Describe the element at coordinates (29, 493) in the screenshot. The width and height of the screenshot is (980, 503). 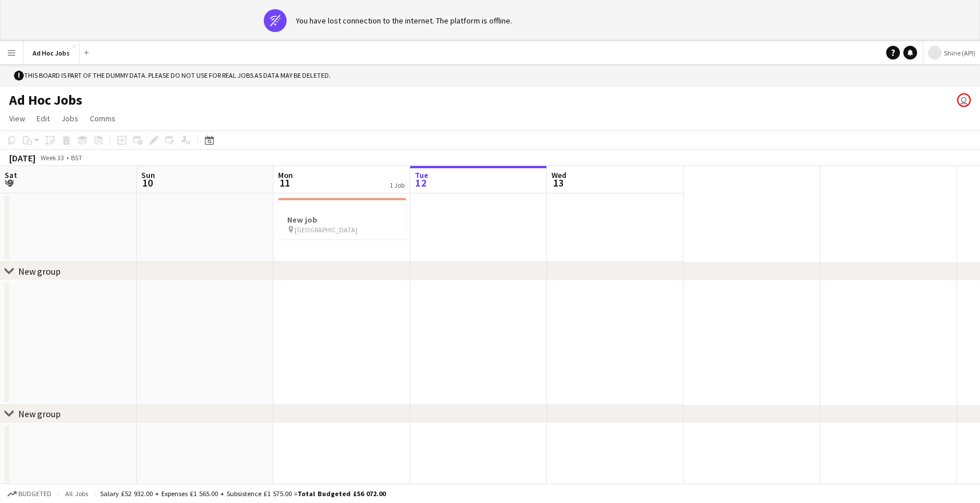
I see `button: Budgeted` at that location.